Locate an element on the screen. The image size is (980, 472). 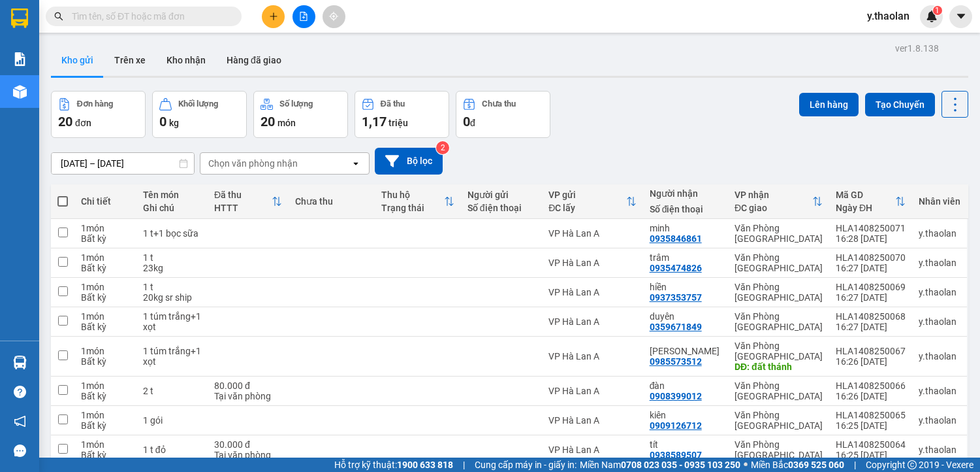
div: Số điện thoại is located at coordinates (501, 208).